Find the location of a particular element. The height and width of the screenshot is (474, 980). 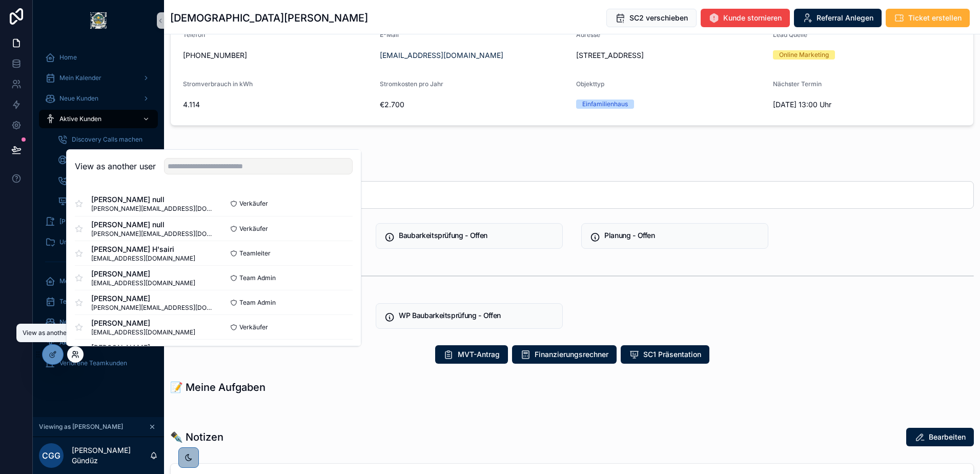

span: Objekttyp is located at coordinates (590, 84).